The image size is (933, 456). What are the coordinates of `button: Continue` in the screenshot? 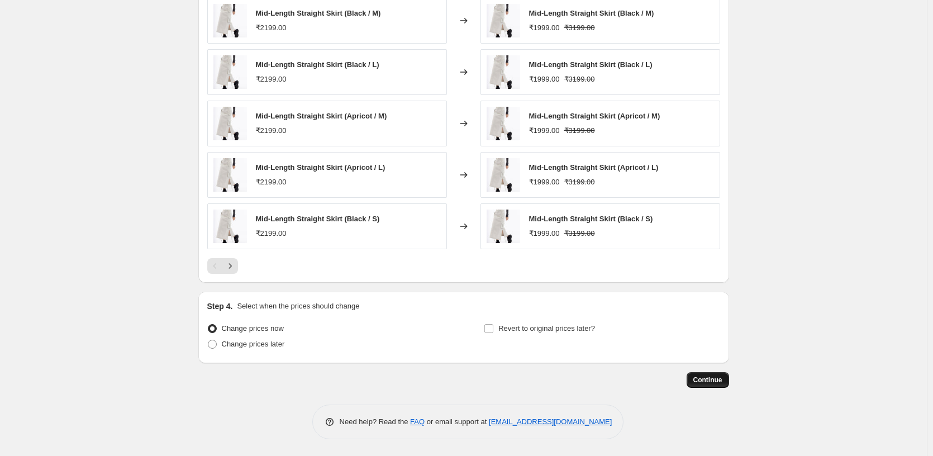 It's located at (708, 380).